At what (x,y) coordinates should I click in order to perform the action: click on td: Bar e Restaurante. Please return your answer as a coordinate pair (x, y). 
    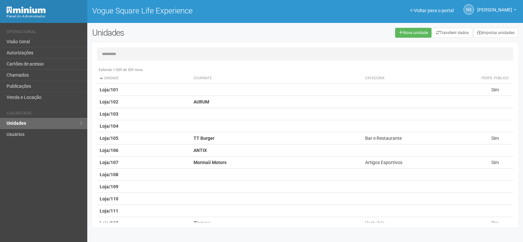
    Looking at the image, I should click on (420, 138).